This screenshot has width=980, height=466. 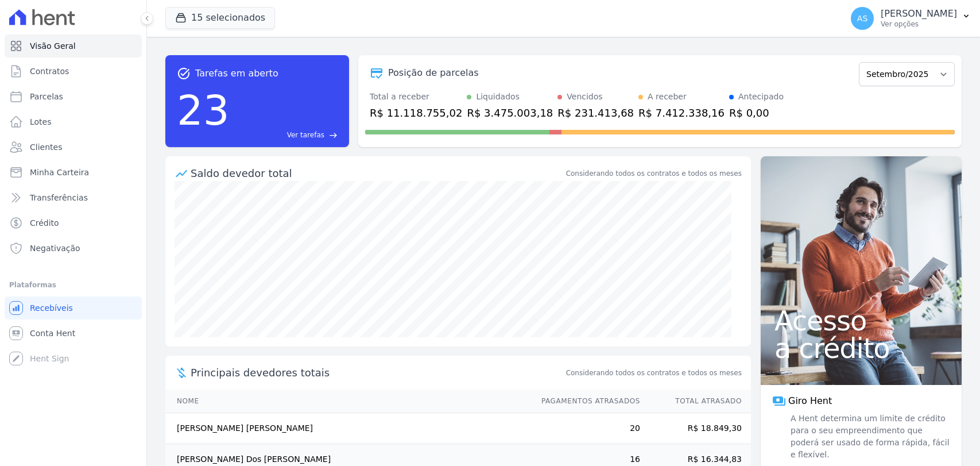 I want to click on a: Lotes, so click(x=73, y=122).